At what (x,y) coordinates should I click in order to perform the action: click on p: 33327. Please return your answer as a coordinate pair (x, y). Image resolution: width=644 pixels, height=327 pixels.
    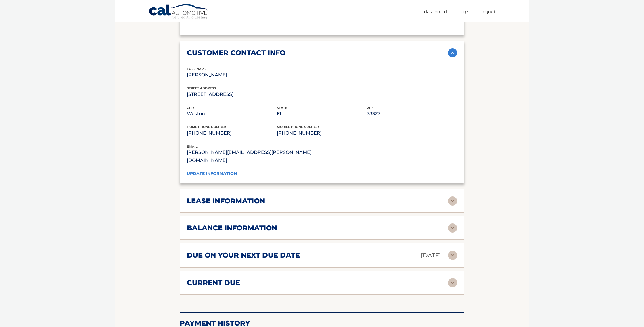
    Looking at the image, I should click on (412, 114).